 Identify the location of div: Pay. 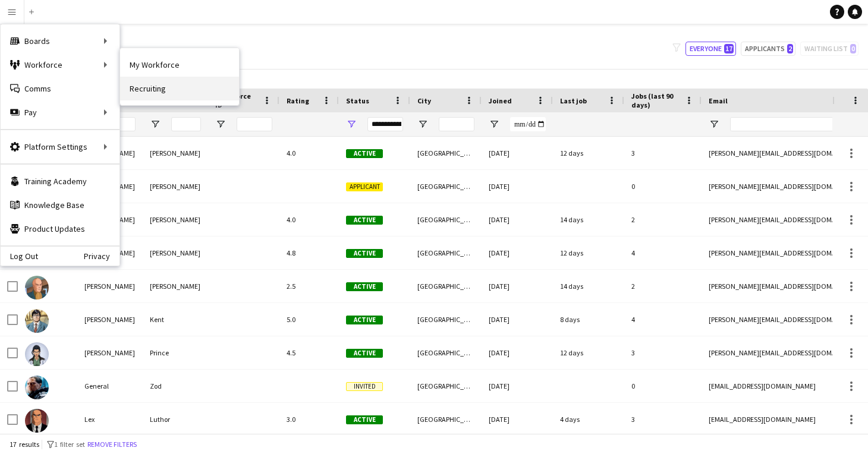
(60, 112).